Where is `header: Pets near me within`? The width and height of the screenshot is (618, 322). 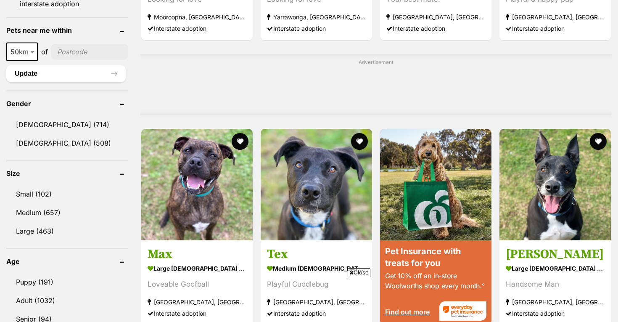
header: Pets near me within is located at coordinates (67, 30).